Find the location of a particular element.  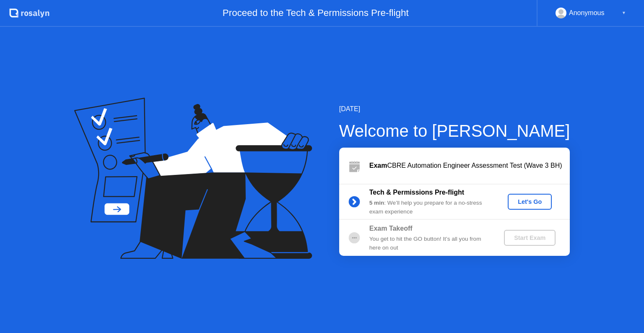

b: 5 min is located at coordinates (376, 203).